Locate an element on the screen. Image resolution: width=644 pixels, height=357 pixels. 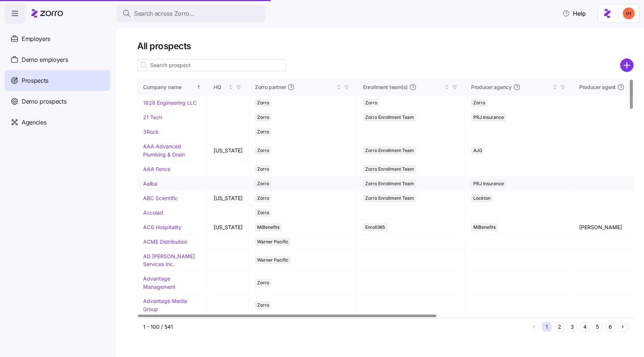
input: Search prospect is located at coordinates (211, 65).